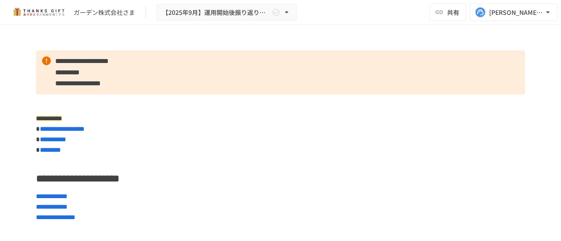  What do you see at coordinates (39, 12) in the screenshot?
I see `img: mMP1OxWUAhQbsRWCurg7vIHe5HqDpP7qZo7fRoNLXQh` at bounding box center [39, 12].